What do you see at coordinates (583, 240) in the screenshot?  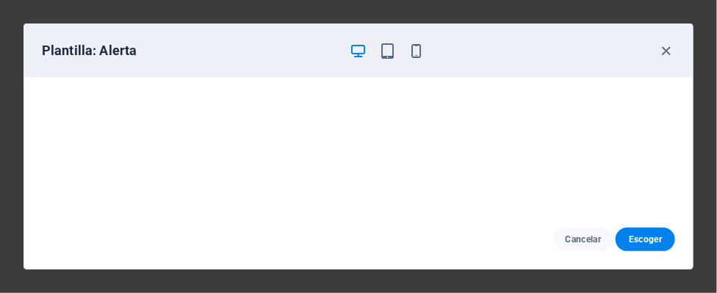 I see `button: Cancelar` at bounding box center [583, 240].